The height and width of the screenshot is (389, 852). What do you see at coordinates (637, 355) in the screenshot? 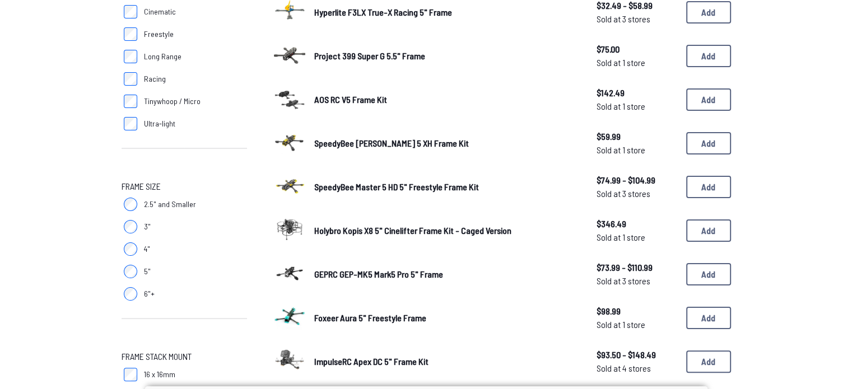
I see `span: $93.50 - $148.49` at bounding box center [637, 355].